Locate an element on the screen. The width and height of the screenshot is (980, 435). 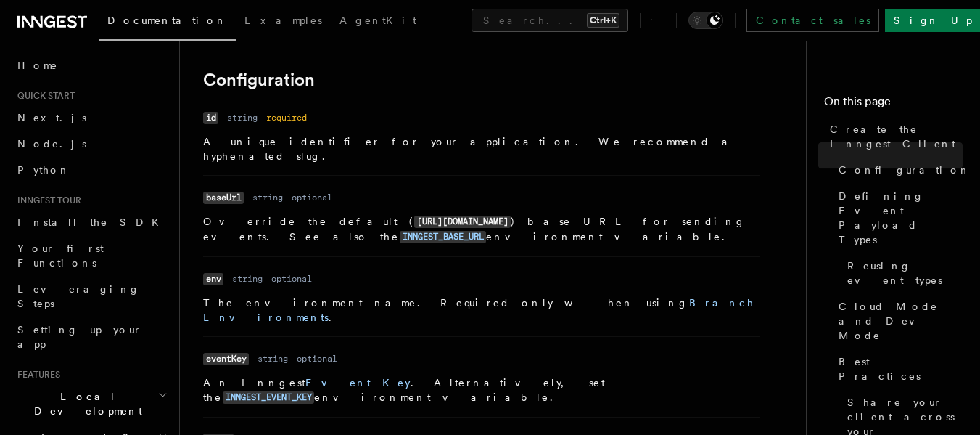
a: AgentKit is located at coordinates (378, 22).